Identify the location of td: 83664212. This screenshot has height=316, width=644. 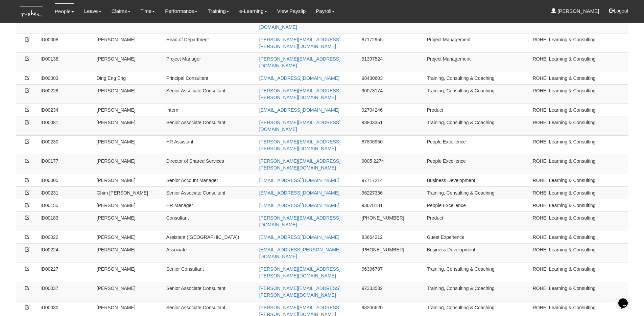
(391, 237).